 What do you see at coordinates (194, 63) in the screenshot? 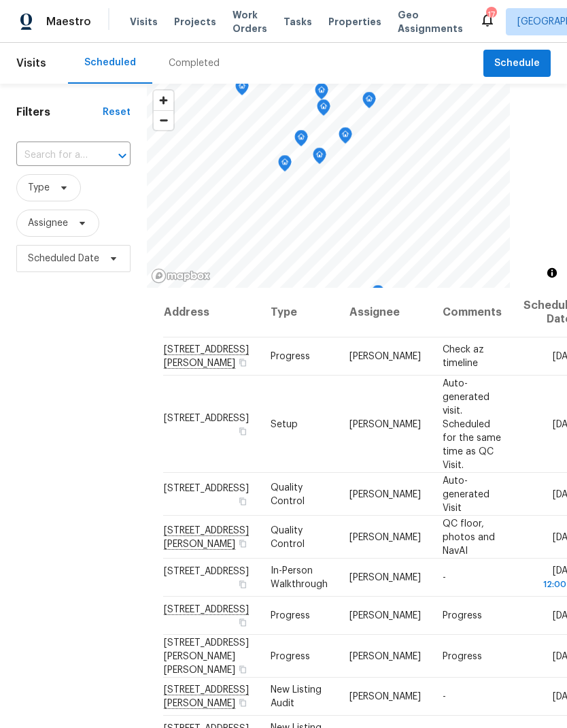
I see `div: Completed` at bounding box center [194, 63].